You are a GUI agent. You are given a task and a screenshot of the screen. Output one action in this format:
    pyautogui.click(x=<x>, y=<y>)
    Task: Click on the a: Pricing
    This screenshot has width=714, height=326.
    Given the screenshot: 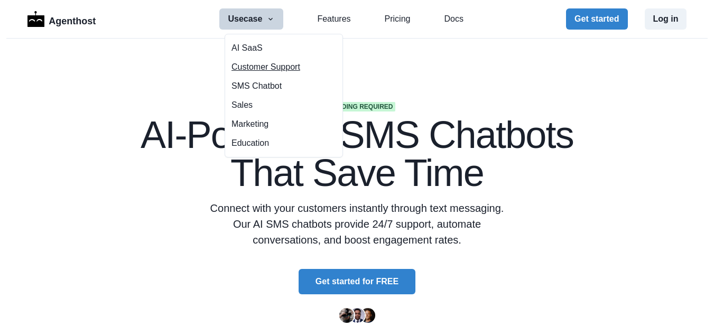 What is the action you would take?
    pyautogui.click(x=398, y=19)
    